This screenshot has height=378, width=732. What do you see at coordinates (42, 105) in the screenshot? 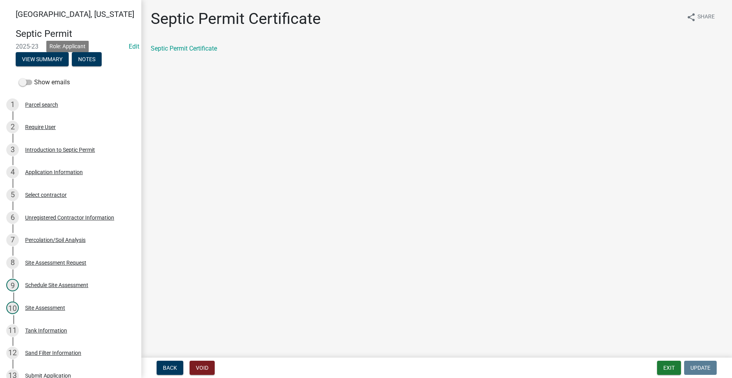
I see `div: Parcel search` at bounding box center [42, 105].